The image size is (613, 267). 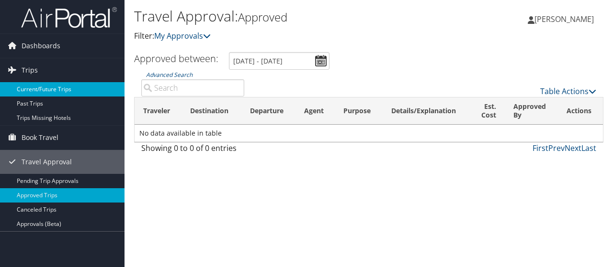 What do you see at coordinates (169, 75) in the screenshot?
I see `a: Advanced Search` at bounding box center [169, 75].